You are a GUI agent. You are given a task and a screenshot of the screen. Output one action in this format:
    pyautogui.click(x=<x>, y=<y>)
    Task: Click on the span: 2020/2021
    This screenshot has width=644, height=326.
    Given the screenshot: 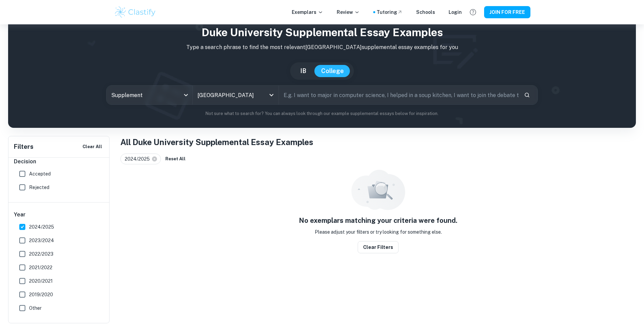 What is the action you would take?
    pyautogui.click(x=41, y=281)
    